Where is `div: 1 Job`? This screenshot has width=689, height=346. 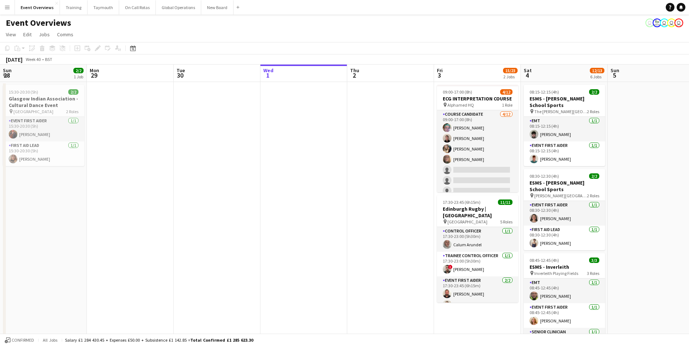
div: 1 Job is located at coordinates (78, 77).